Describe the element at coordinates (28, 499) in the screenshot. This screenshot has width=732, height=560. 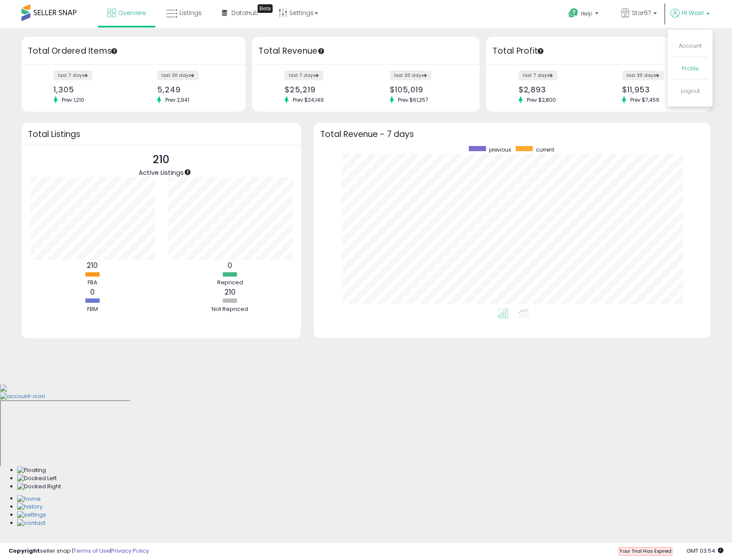
I see `img: Home` at that location.